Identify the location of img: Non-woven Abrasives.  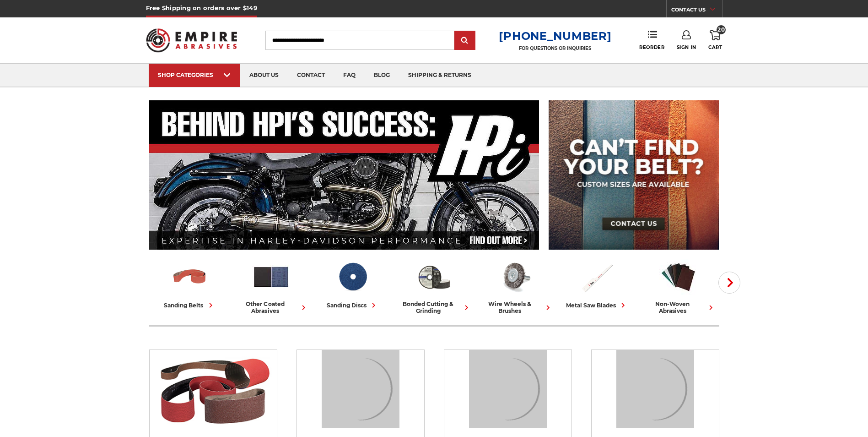
(678, 276).